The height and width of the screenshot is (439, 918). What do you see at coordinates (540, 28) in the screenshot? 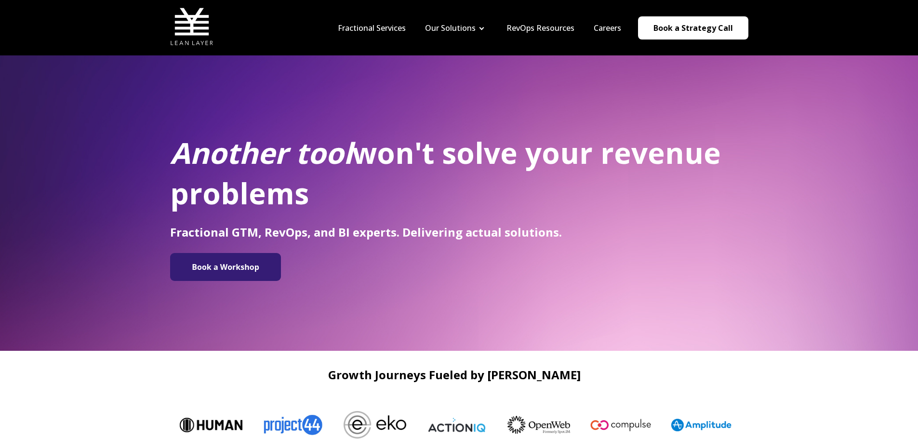
I see `a: RevOps Resources` at bounding box center [540, 28].